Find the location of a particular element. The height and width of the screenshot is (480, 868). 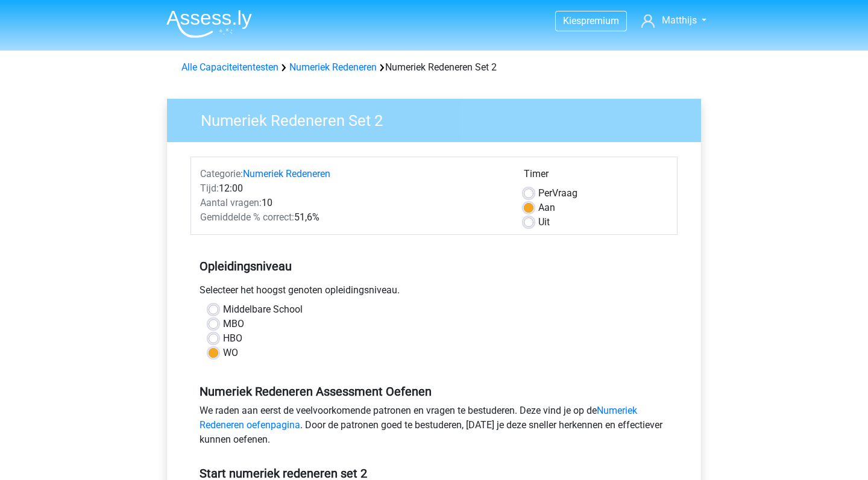

label: Uit is located at coordinates (543, 222).